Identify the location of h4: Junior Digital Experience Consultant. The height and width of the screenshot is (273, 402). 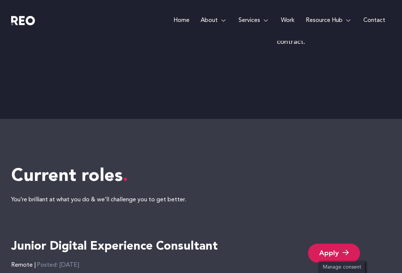
(115, 247).